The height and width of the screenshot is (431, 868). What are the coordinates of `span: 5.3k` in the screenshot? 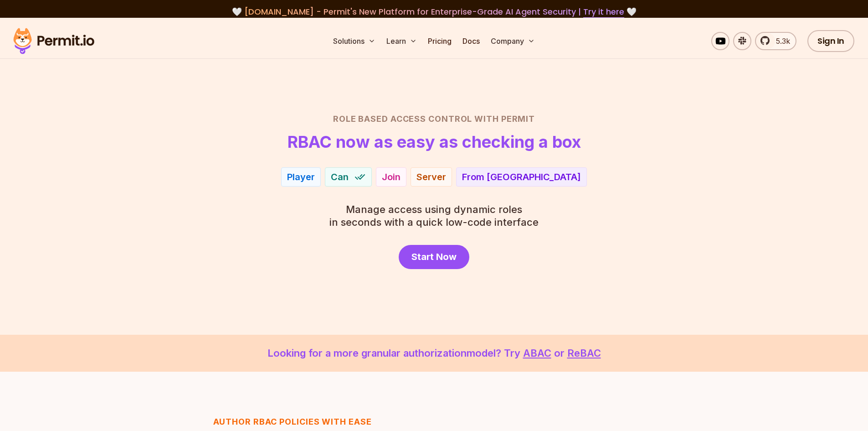 It's located at (781, 41).